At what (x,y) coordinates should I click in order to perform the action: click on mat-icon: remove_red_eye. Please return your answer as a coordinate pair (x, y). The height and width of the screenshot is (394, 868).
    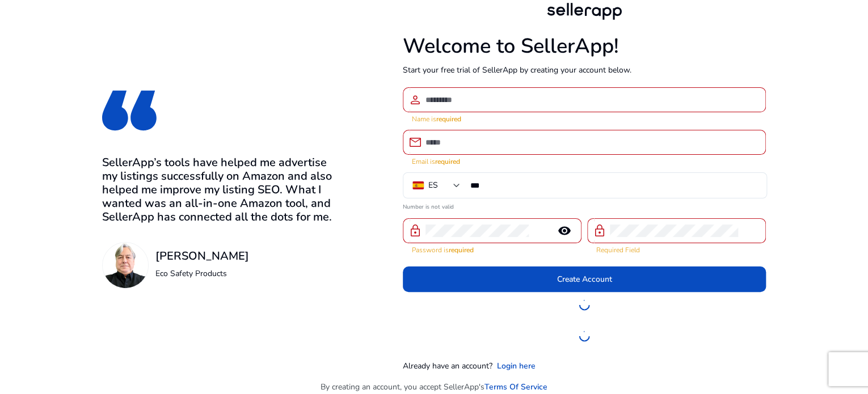
    Looking at the image, I should click on (565, 230).